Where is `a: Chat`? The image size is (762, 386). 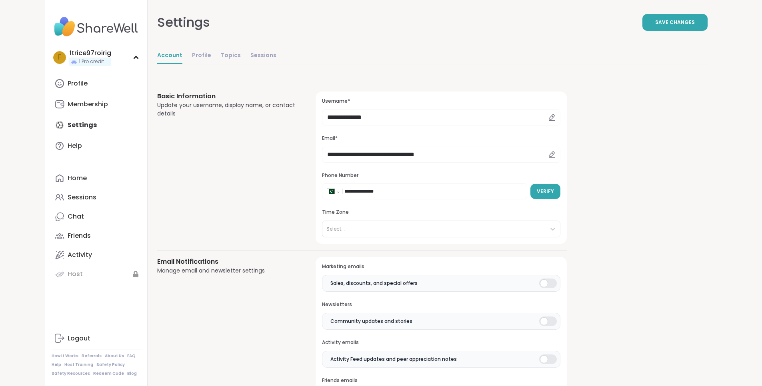 a: Chat is located at coordinates (96, 217).